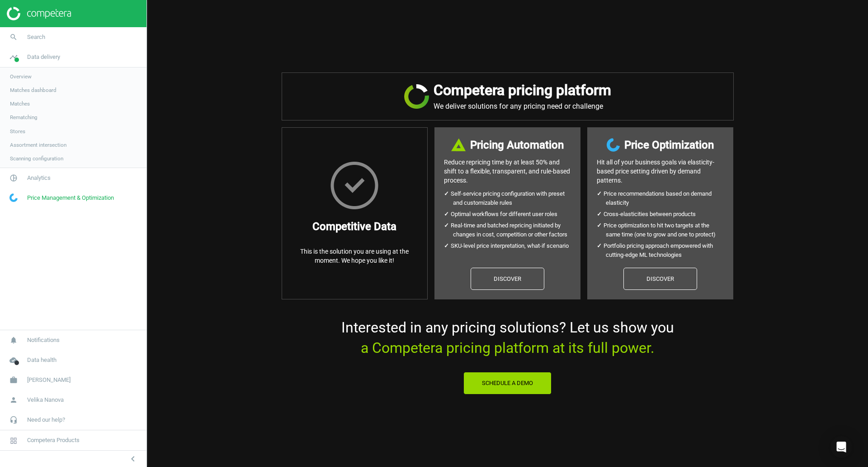 Image resolution: width=868 pixels, height=467 pixels. Describe the element at coordinates (13, 178) in the screenshot. I see `i: pie_chart_outlined` at that location.